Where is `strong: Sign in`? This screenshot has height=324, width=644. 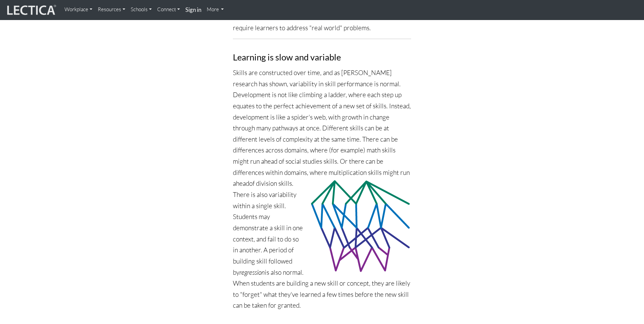 strong: Sign in is located at coordinates (193, 9).